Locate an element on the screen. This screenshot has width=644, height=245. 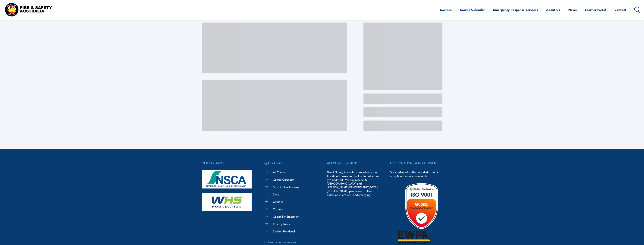
a: Courses is located at coordinates (446, 10).